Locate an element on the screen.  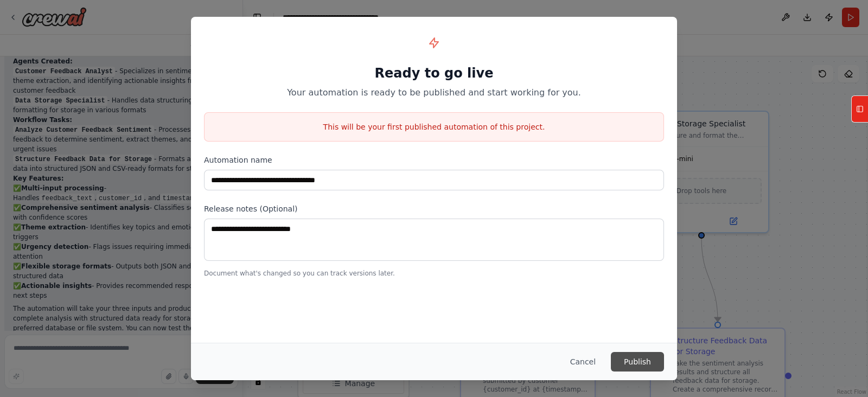
p: This will be your first published automation of this project. is located at coordinates (434, 127).